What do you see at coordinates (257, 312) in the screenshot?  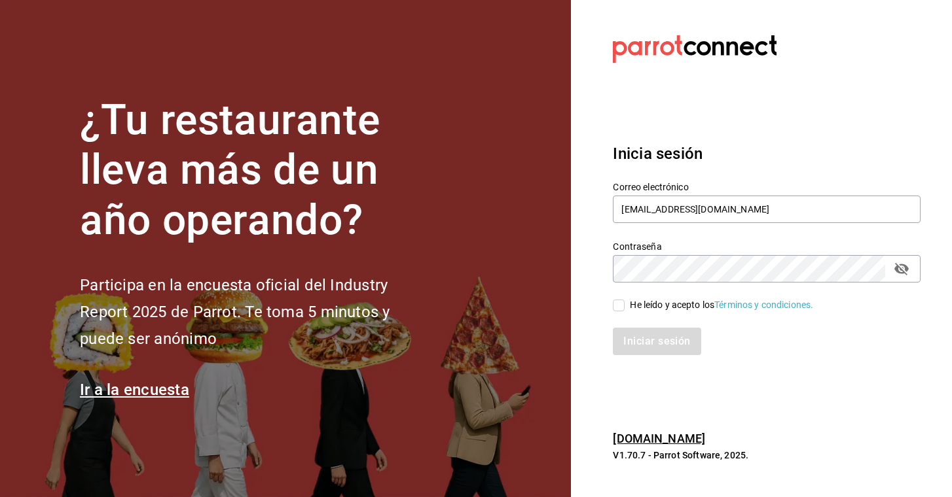 I see `h2: Participa en la encuesta oficial del Industry Report 2025 de Parrot. Te toma 5 minutos y puede se...` at bounding box center [257, 312].